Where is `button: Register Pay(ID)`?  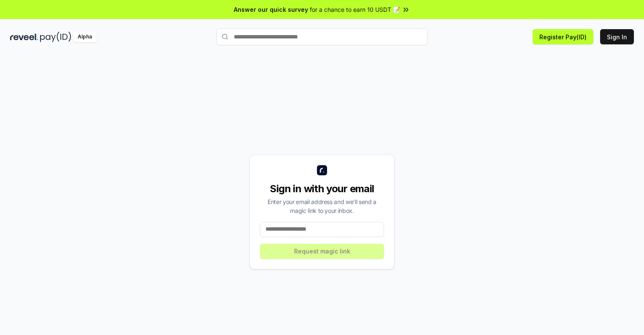 button: Register Pay(ID) is located at coordinates (563, 37).